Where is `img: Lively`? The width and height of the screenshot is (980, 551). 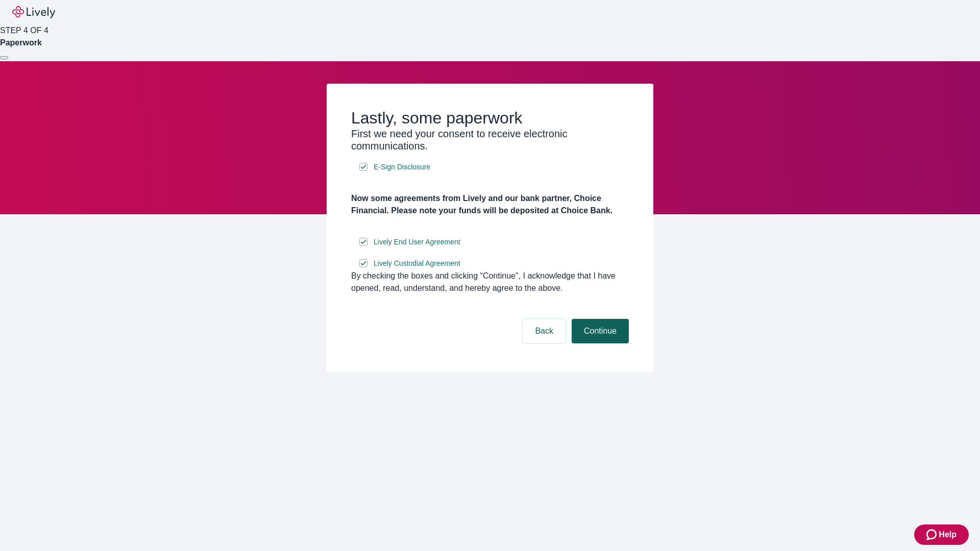
img: Lively is located at coordinates (34, 13).